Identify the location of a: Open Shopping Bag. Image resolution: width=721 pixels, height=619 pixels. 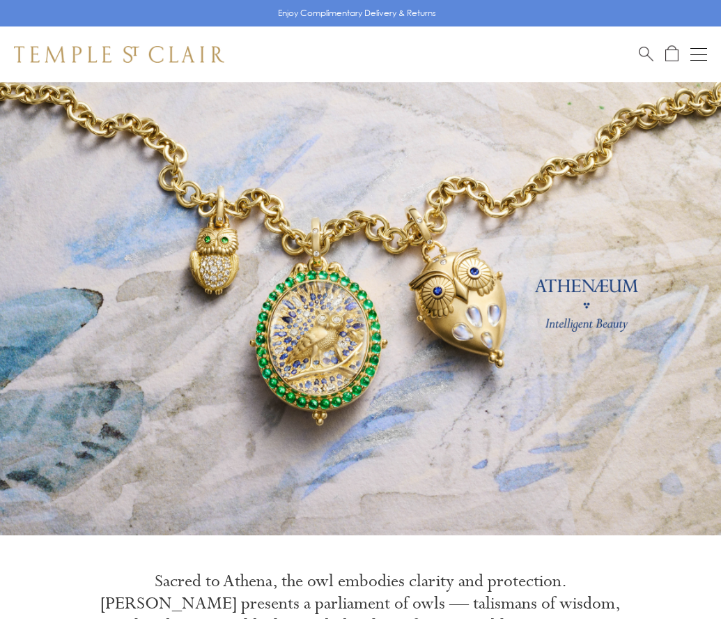
(672, 54).